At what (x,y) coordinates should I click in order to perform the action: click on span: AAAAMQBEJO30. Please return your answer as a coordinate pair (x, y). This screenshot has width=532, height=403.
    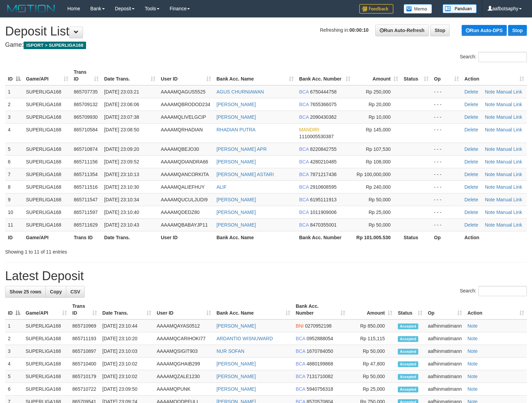
    Looking at the image, I should click on (180, 149).